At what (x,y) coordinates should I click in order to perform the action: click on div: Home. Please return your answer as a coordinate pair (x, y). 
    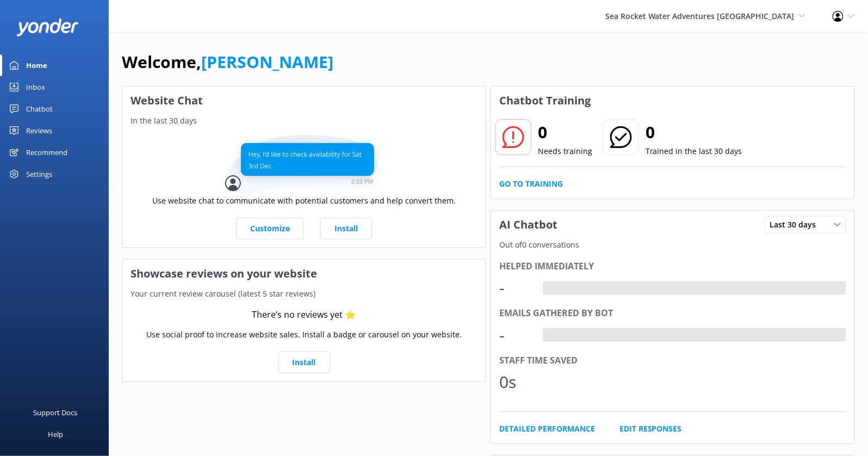
    Looking at the image, I should click on (37, 65).